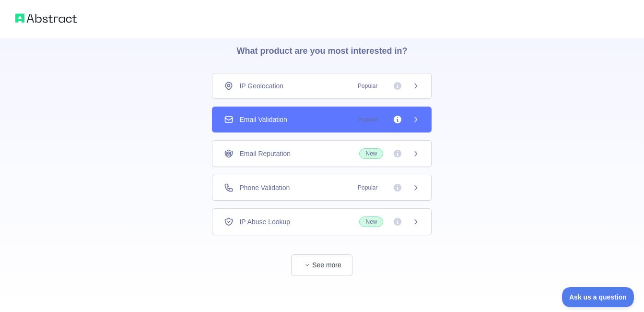 The image size is (644, 312). What do you see at coordinates (263, 120) in the screenshot?
I see `span: Email Validation` at bounding box center [263, 120].